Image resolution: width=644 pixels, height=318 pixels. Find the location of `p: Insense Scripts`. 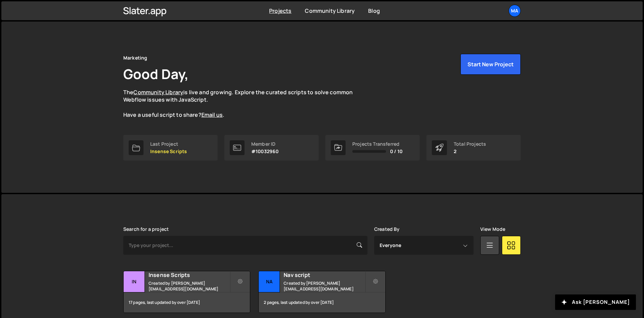

p: Insense Scripts is located at coordinates (168, 151).